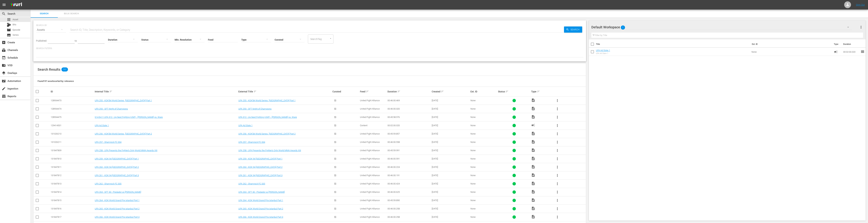 This screenshot has width=868, height=223. What do you see at coordinates (852, 44) in the screenshot?
I see `th: Duration` at bounding box center [852, 44].